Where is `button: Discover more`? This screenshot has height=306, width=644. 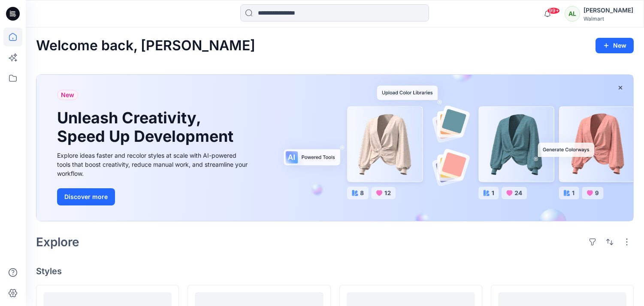
button: Discover more is located at coordinates (86, 197).